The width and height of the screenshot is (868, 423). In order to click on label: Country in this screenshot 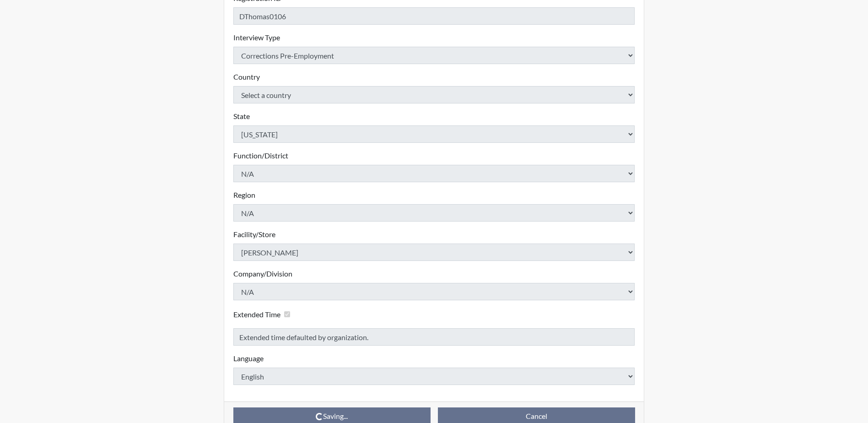, I will do `click(247, 77)`.